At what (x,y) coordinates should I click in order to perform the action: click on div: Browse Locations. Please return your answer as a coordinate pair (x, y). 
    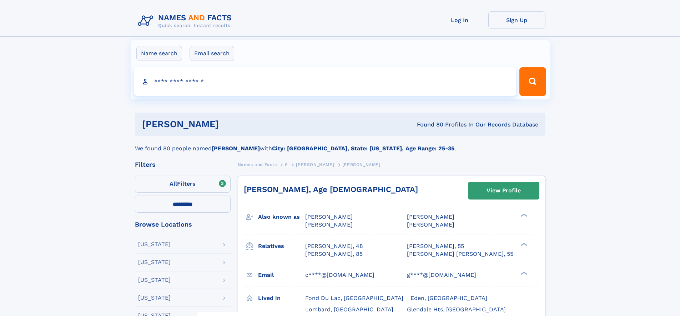
    Looking at the image, I should click on (183, 225).